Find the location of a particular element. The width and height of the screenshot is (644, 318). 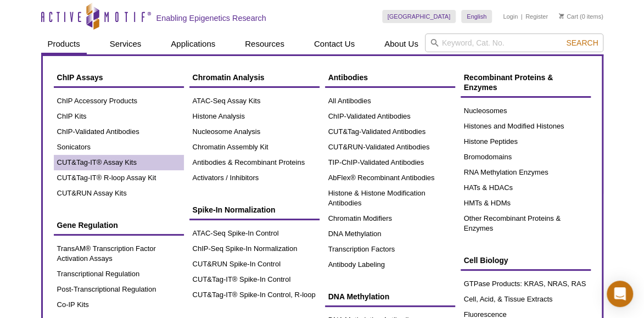

a: Transcription Factors is located at coordinates (390, 250).